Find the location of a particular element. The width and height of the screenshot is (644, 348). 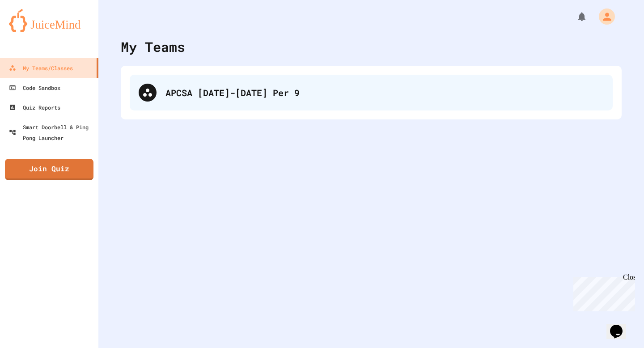

div: My Teams is located at coordinates (153, 46).